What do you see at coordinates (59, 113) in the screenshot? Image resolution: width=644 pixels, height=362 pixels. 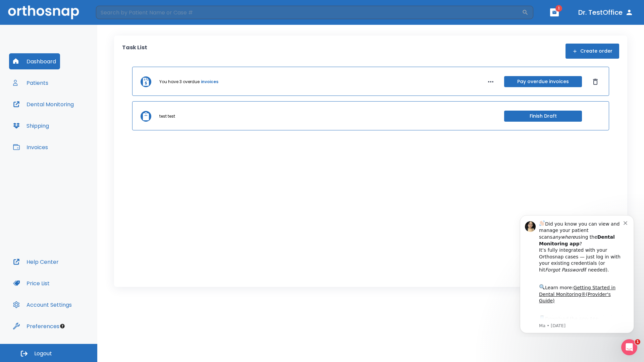 I see `a: App Store` at bounding box center [59, 113].